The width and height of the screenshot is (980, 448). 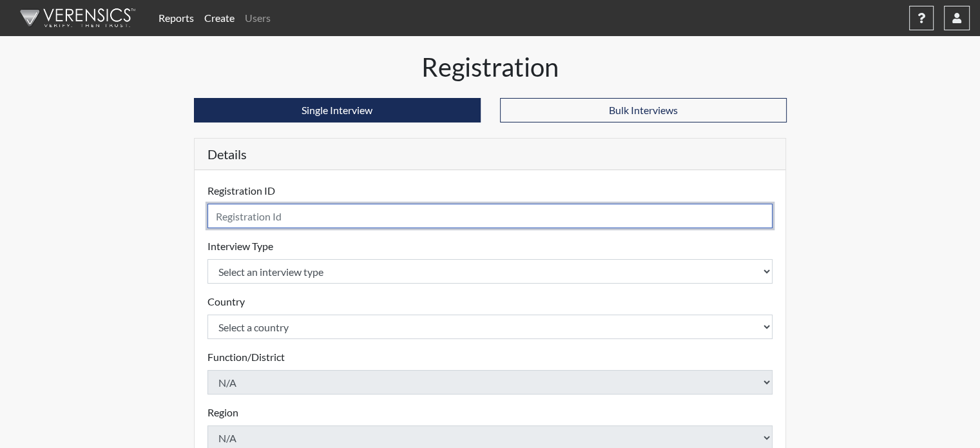 What do you see at coordinates (240, 246) in the screenshot?
I see `label: Interview Type` at bounding box center [240, 246].